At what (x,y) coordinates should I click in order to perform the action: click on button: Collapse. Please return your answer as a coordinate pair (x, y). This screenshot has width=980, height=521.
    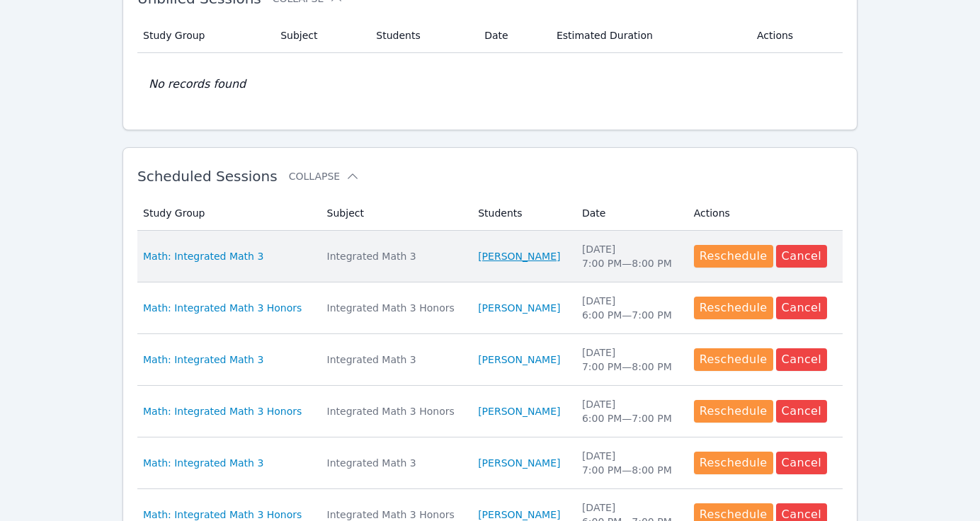
    Looking at the image, I should click on (325, 176).